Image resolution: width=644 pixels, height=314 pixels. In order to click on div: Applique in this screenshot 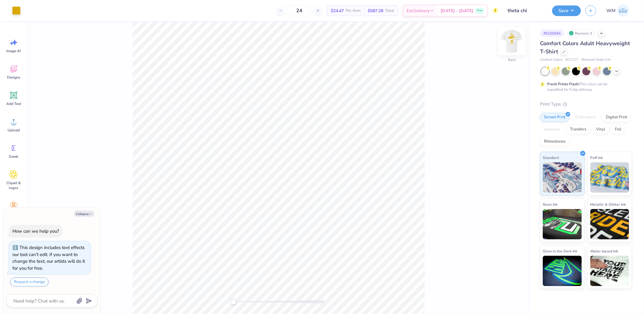, I will do `click(552, 130)`.